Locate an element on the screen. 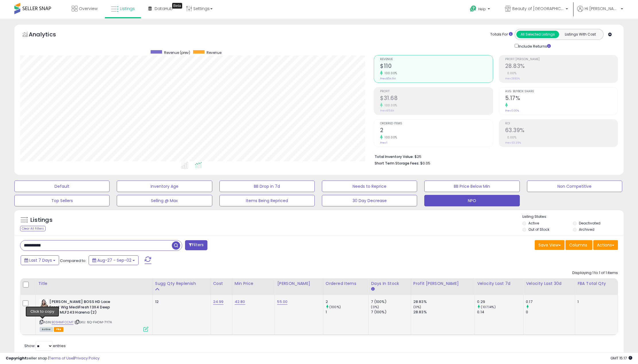 The image size is (638, 364). div: 0 is located at coordinates (550, 312).